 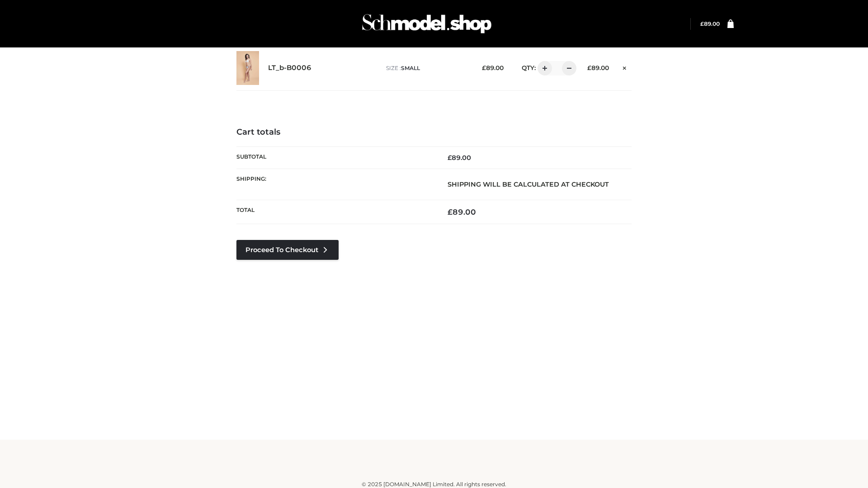 I want to click on strong: Shipping will be calculated at checkout, so click(x=528, y=184).